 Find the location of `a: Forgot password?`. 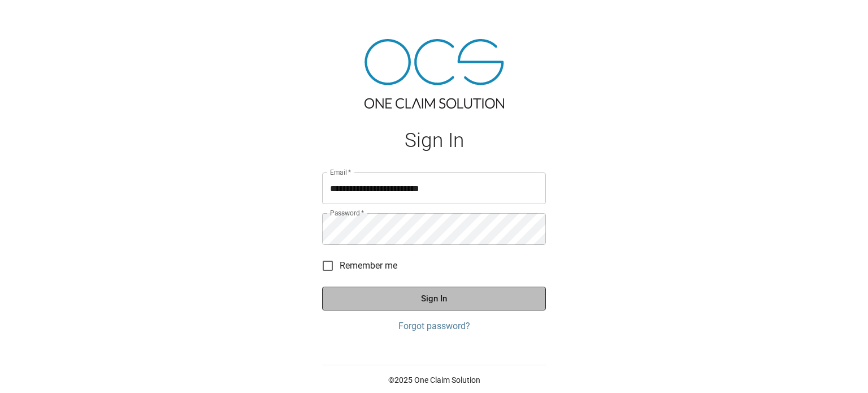

a: Forgot password? is located at coordinates (434, 326).